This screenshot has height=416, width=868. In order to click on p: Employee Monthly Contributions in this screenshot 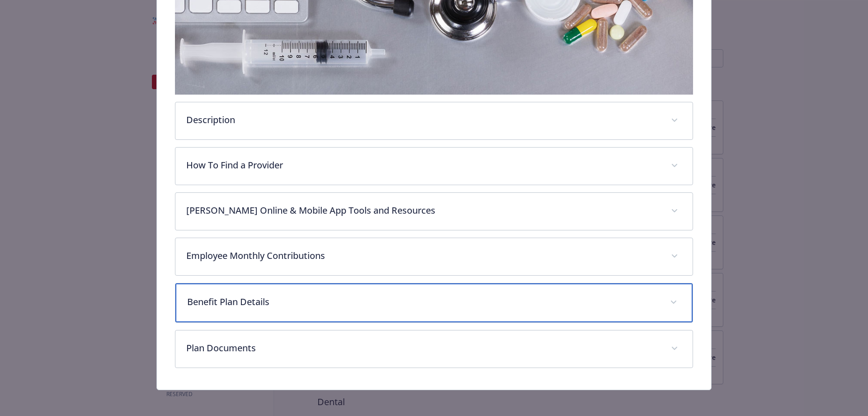, I will do `click(424, 256)`.